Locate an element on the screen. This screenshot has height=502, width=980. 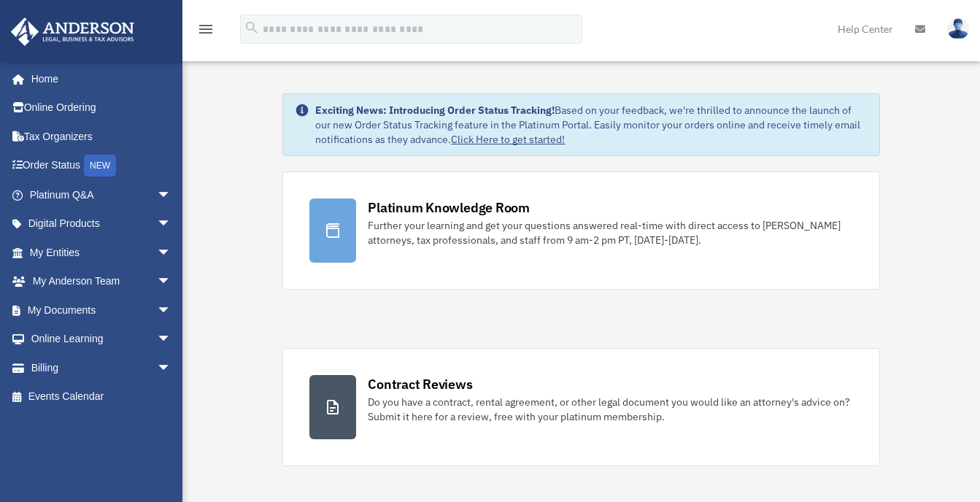
img: Anderson Advisors Platinum Portal is located at coordinates (72, 31).